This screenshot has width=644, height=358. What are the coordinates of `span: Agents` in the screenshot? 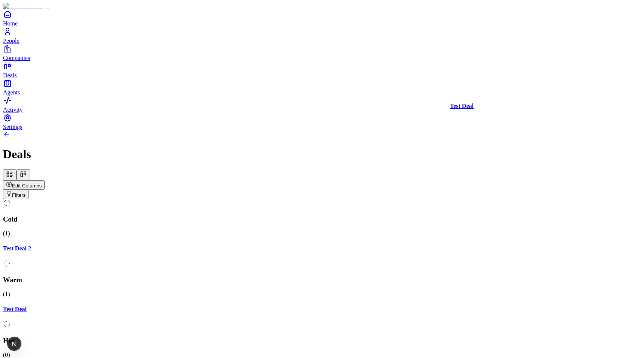 It's located at (11, 92).